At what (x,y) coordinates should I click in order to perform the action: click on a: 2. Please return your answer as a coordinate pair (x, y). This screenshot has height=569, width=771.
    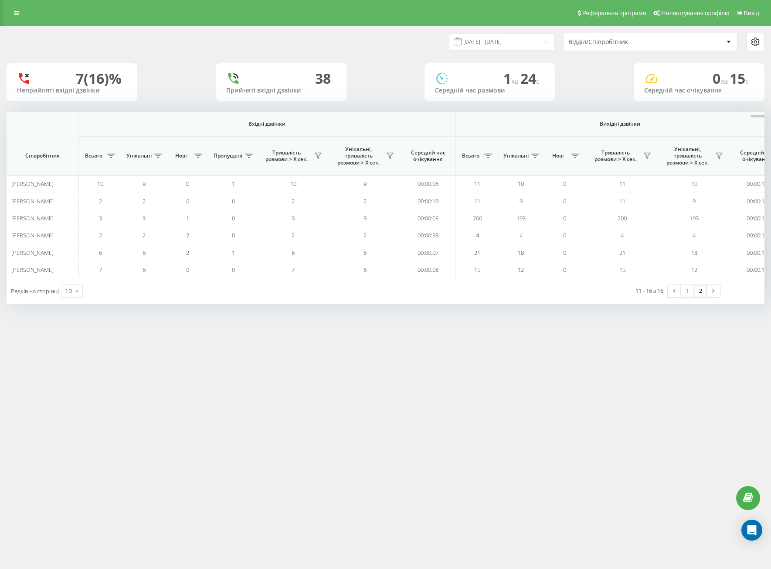
    Looking at the image, I should click on (701, 291).